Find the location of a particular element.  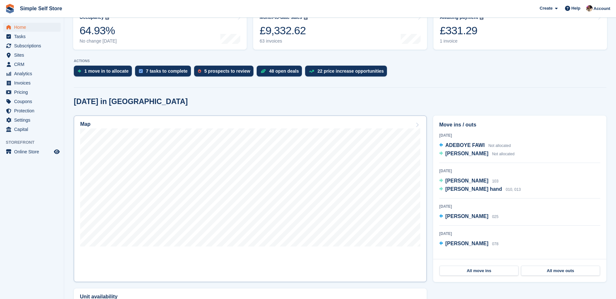

p: ACTIONS is located at coordinates (340, 61).